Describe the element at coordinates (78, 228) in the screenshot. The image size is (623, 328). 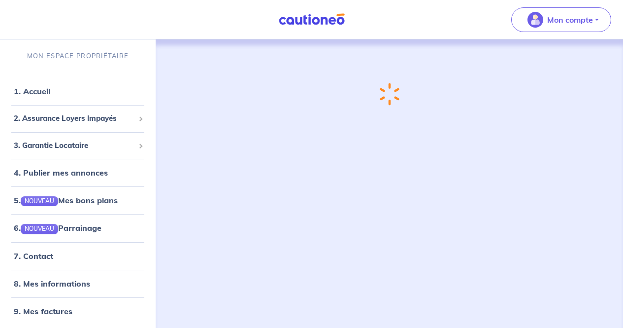
I see `div: 6.NOUVEAUParrainage` at that location.